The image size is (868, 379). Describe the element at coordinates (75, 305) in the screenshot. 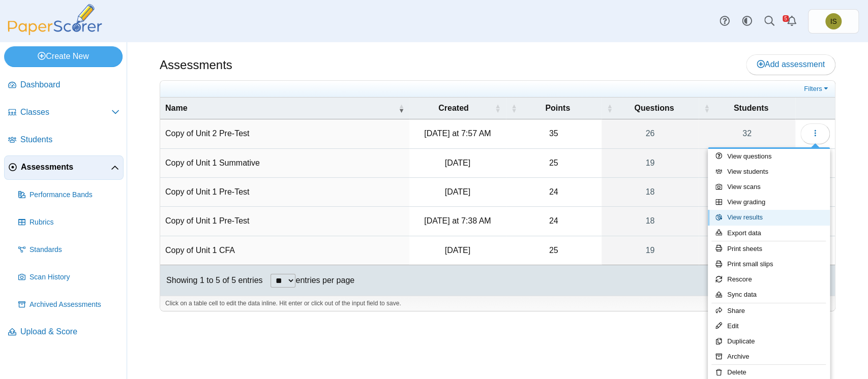

I see `span: Archived Assessments` at that location.